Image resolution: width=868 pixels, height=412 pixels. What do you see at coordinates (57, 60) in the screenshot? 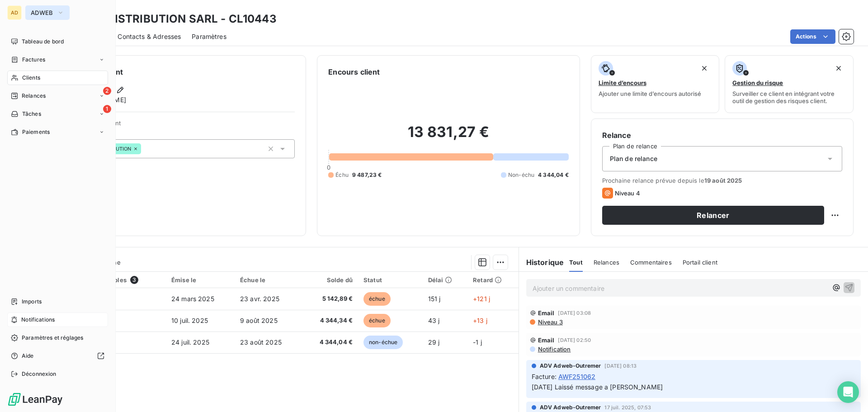
I see `a: Factures` at bounding box center [57, 60].